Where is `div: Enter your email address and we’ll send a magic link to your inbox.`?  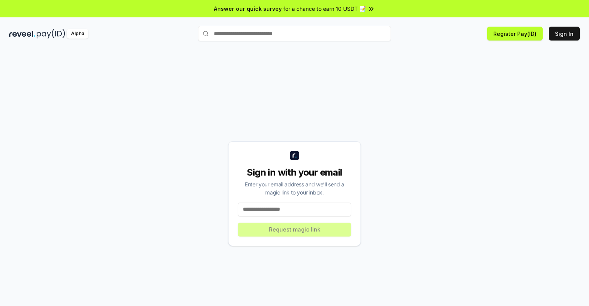
div: Enter your email address and we’ll send a magic link to your inbox. is located at coordinates (295, 188).